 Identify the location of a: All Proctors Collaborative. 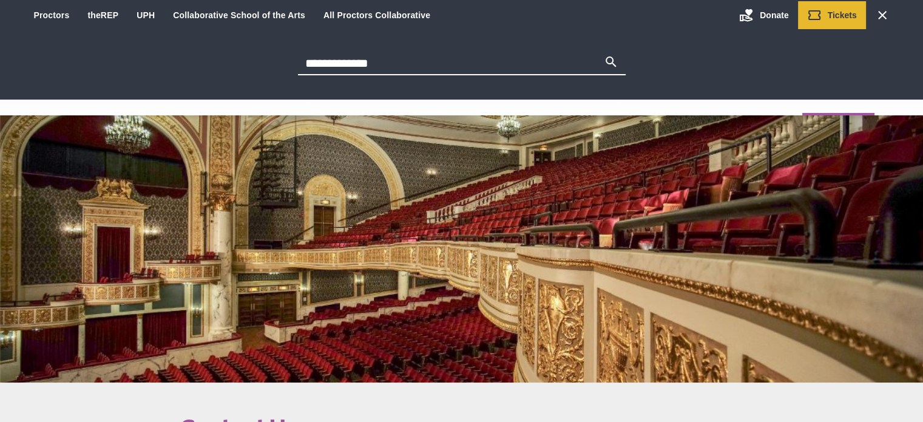
(377, 15).